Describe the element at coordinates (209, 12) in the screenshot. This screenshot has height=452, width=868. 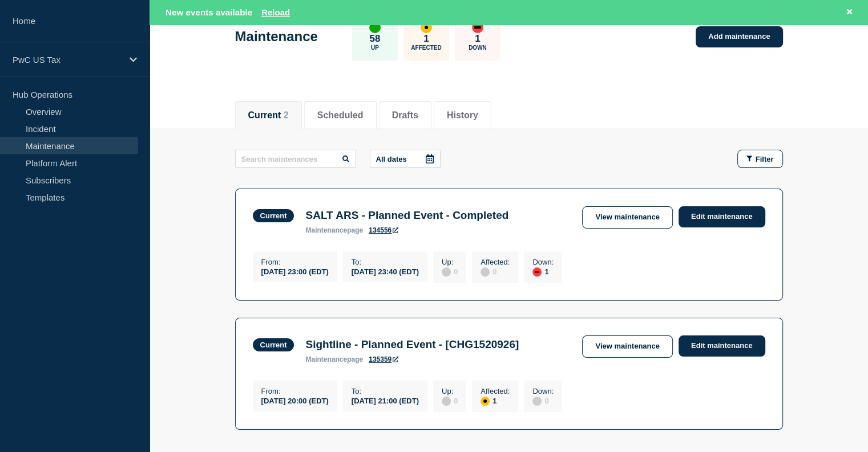
I see `span: New events available` at that location.